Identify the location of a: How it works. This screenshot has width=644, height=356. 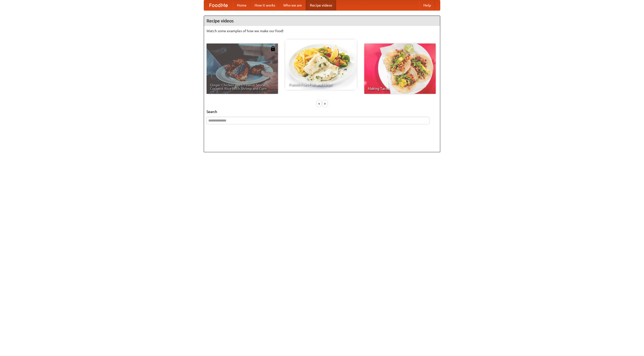
(265, 5).